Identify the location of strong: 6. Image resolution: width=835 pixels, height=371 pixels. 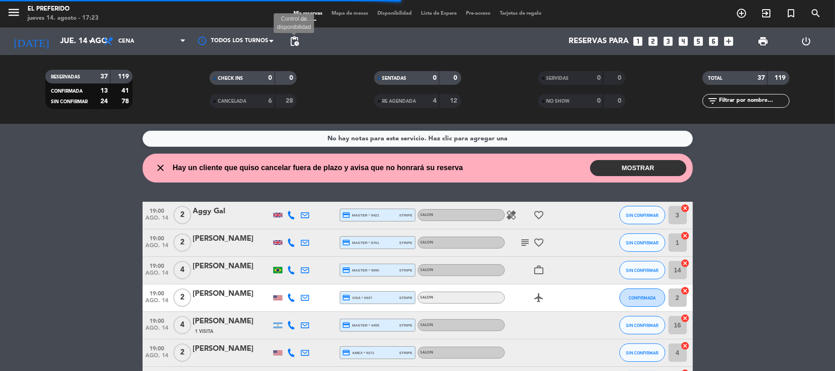
(271, 101).